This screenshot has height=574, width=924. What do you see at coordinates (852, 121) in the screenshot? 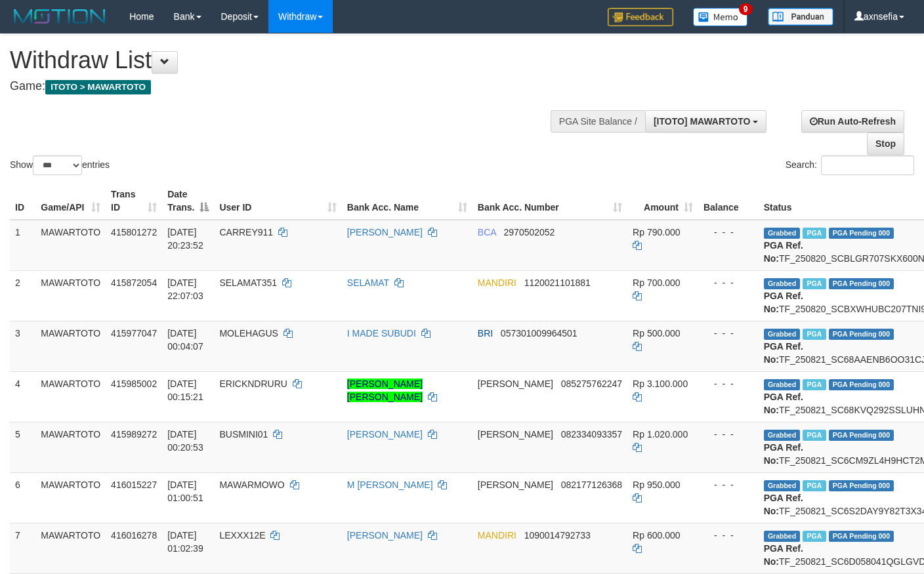
I see `a: Run Auto-Refresh` at bounding box center [852, 121].